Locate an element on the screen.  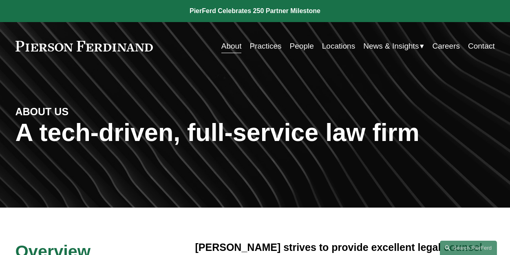
strong: ABOUT US is located at coordinates (42, 111).